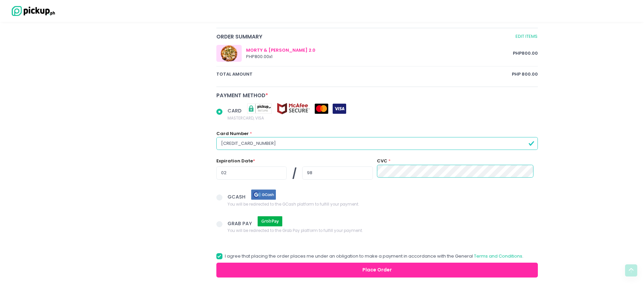 This screenshot has height=290, width=644. What do you see at coordinates (252, 173) in the screenshot?
I see `input: MM` at bounding box center [252, 173].